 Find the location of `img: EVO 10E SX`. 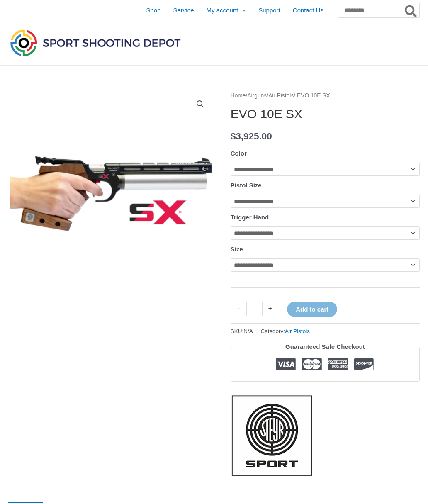

img: EVO 10E SX is located at coordinates (111, 193).